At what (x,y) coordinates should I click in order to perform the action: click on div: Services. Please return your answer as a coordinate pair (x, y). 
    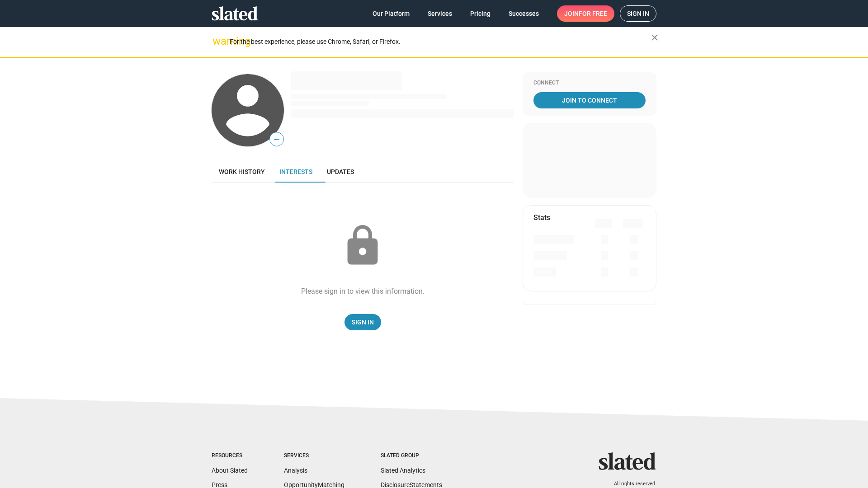
    Looking at the image, I should click on (314, 456).